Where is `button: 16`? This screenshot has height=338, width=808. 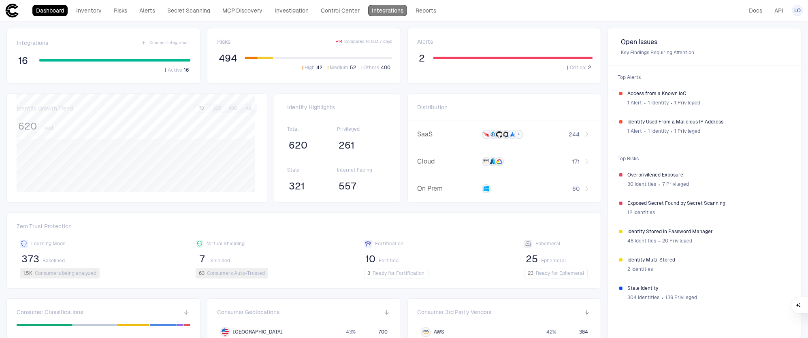 button: 16 is located at coordinates (23, 61).